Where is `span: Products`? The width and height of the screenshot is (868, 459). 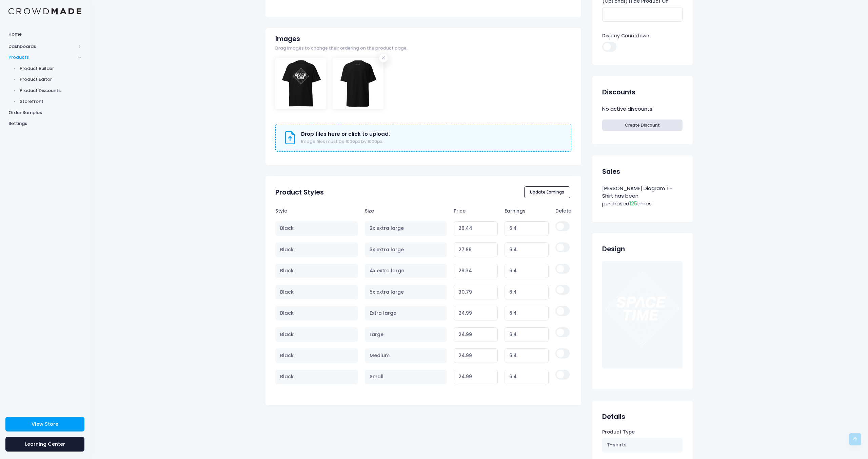 span: Products is located at coordinates (42, 57).